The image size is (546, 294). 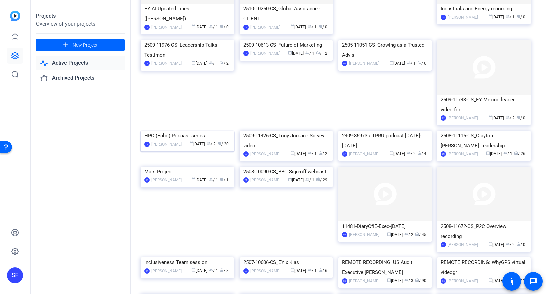 What do you see at coordinates (533, 281) in the screenshot?
I see `mat-icon: message` at bounding box center [533, 281].